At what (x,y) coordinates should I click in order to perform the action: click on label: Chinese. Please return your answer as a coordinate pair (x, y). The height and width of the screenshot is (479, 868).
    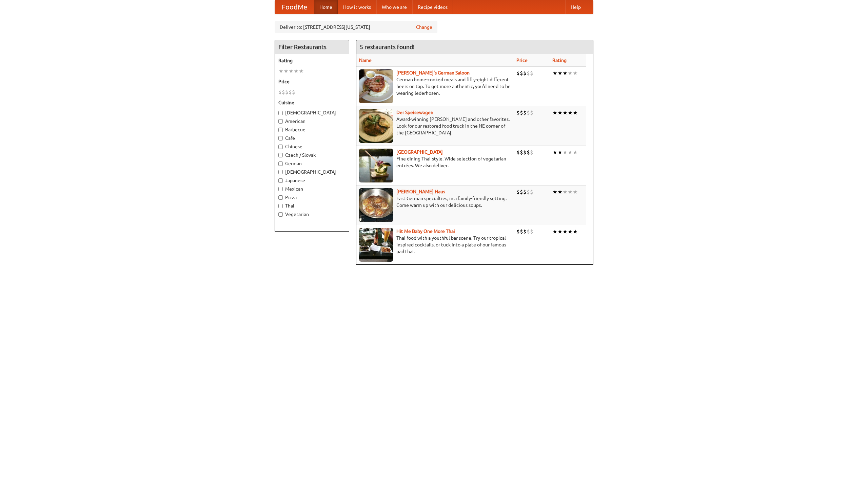
    Looking at the image, I should click on (312, 147).